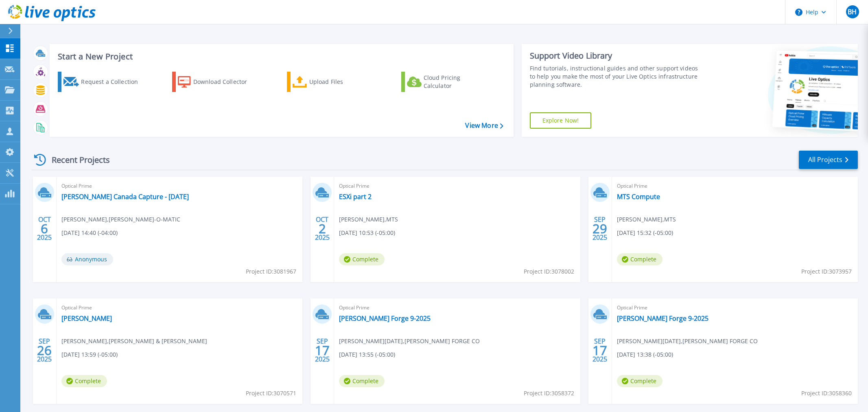 The image size is (868, 412). What do you see at coordinates (852, 11) in the screenshot?
I see `span: BH` at bounding box center [852, 11].